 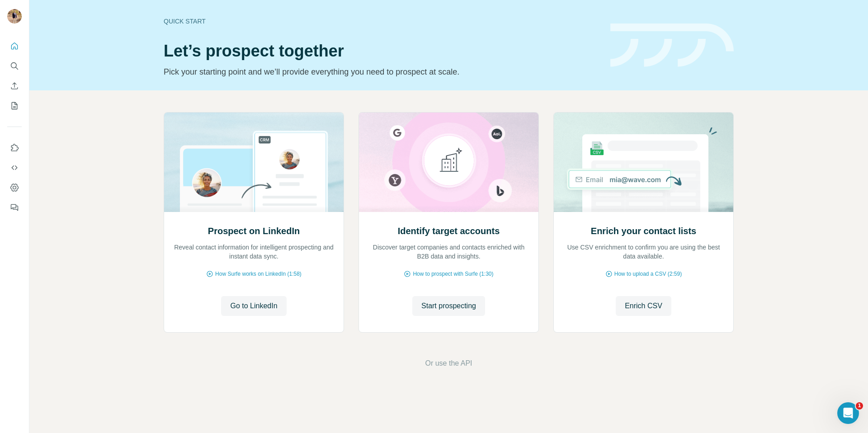 I want to click on h2: Prospect on LinkedIn, so click(x=254, y=231).